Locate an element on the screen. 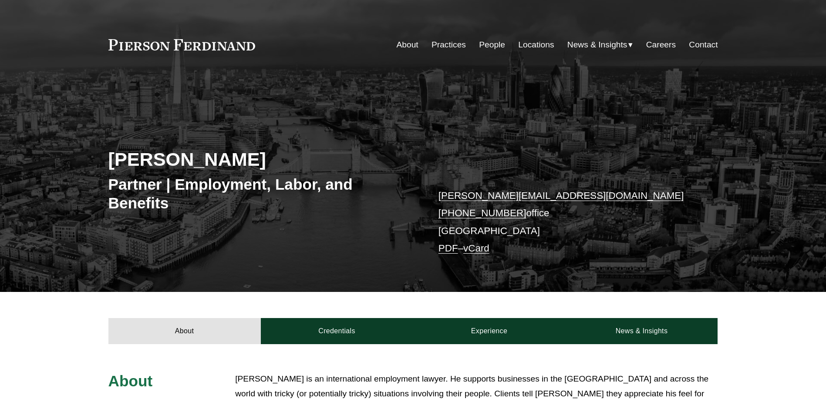 The height and width of the screenshot is (402, 826). span: News & Insights is located at coordinates (597, 45).